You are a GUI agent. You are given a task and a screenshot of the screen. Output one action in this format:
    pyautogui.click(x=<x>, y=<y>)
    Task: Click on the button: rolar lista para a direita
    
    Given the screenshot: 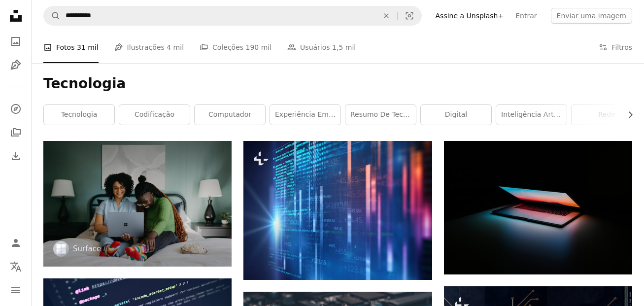 What is the action you would take?
    pyautogui.click(x=626, y=115)
    